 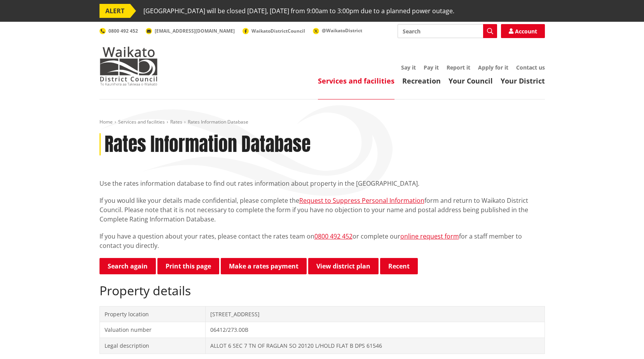 What do you see at coordinates (421, 81) in the screenshot?
I see `a: Recreation` at bounding box center [421, 81].